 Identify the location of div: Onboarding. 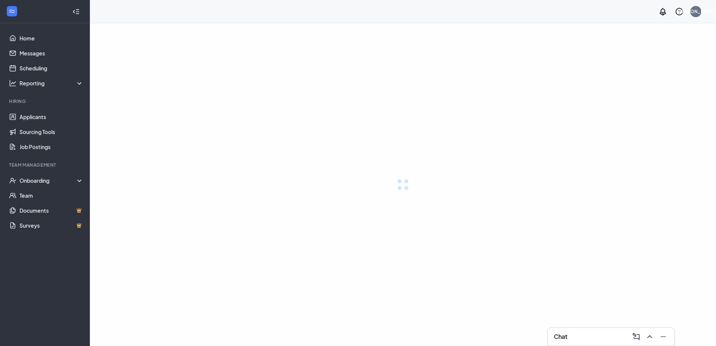
(52, 180).